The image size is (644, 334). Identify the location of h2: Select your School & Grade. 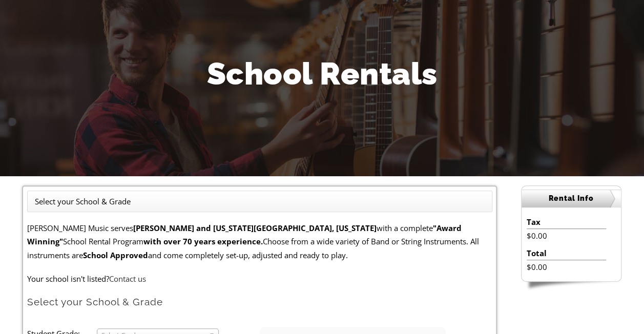
(260, 302).